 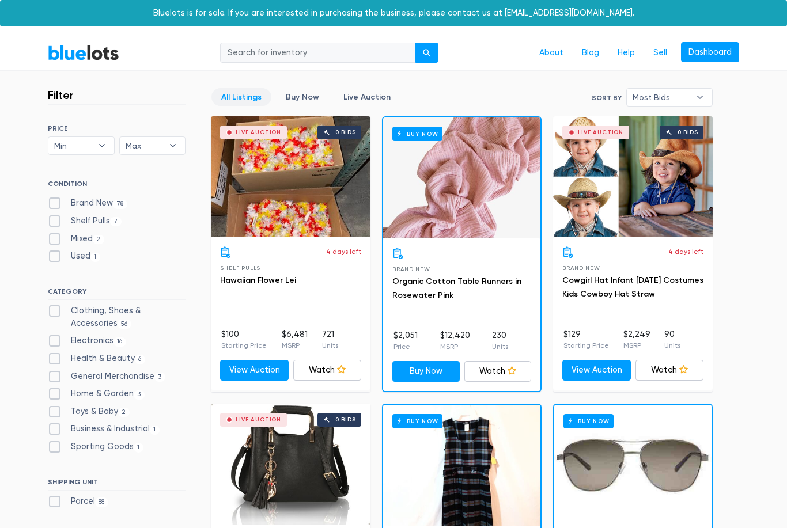 I want to click on span: 88, so click(x=101, y=502).